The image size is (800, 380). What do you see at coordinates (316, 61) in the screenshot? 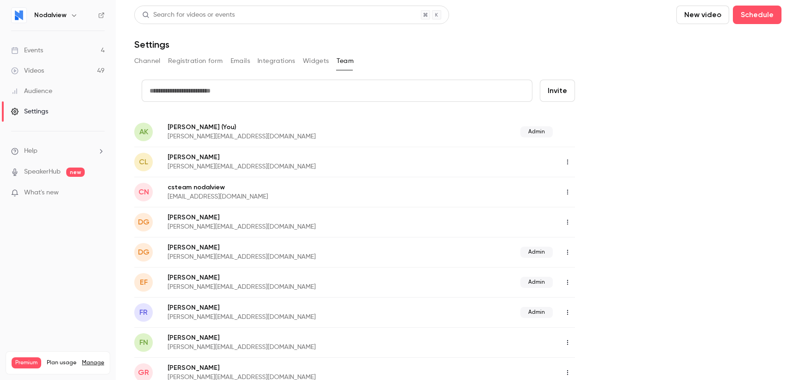
I see `button: Widgets` at bounding box center [316, 61].